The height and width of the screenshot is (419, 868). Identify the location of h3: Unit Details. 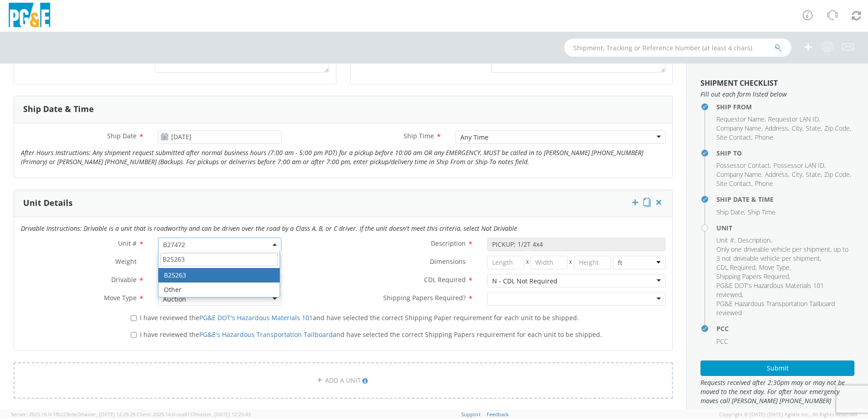
(48, 203).